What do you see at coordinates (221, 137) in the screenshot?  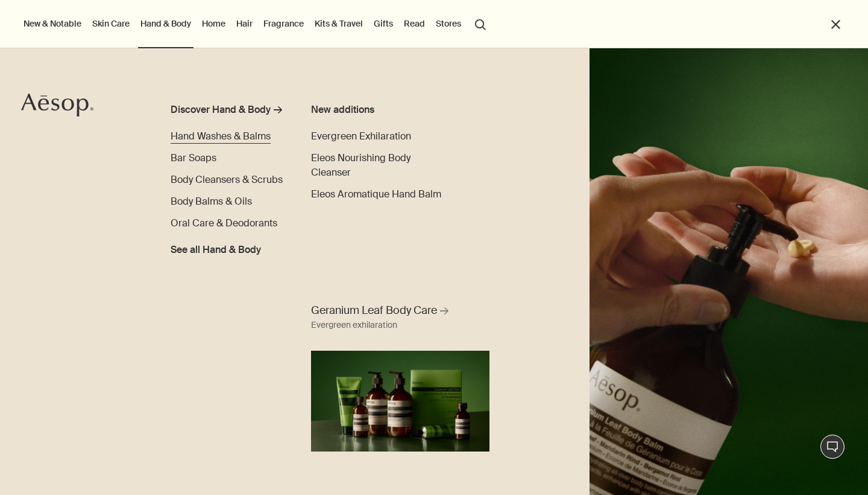 I see `a: Hand Washes & Balms` at bounding box center [221, 137].